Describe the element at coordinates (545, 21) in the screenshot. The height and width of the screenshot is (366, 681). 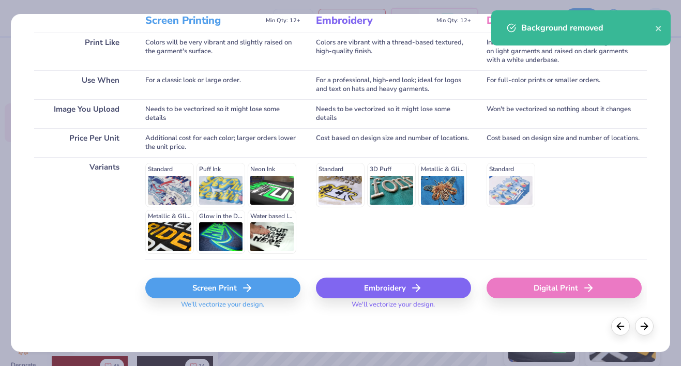
I see `h3: Digital Printing` at that location.